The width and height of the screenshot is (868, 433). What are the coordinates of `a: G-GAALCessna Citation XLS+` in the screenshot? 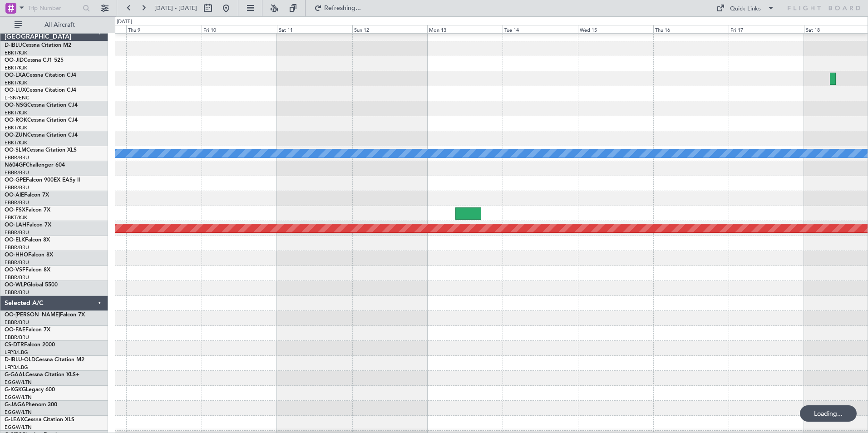 It's located at (41, 375).